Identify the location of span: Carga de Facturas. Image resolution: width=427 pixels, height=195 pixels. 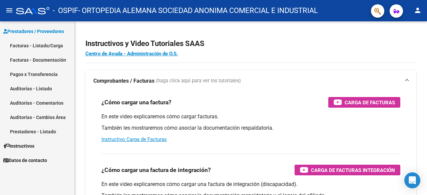
(369, 102).